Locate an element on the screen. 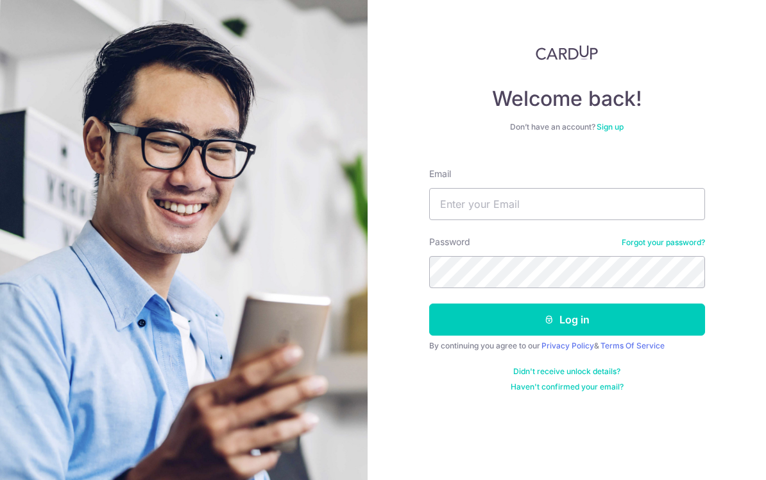  h4: Welcome back! is located at coordinates (567, 99).